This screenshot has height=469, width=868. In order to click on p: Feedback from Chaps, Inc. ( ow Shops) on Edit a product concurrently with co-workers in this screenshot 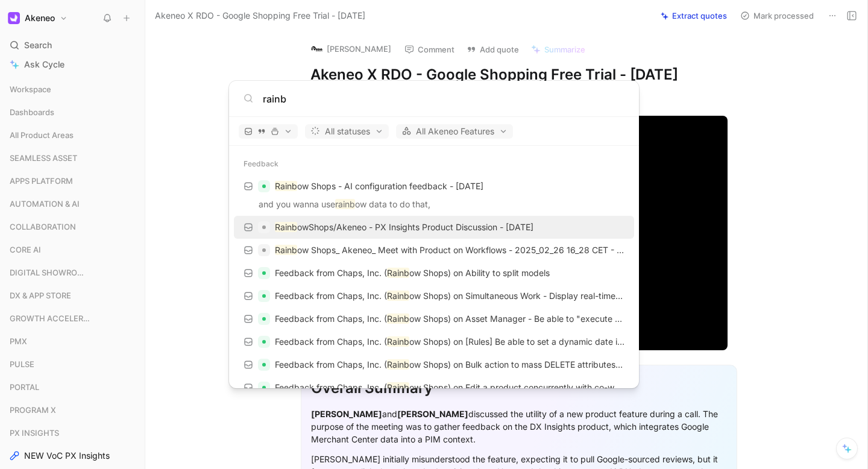, I will do `click(450, 388)`.